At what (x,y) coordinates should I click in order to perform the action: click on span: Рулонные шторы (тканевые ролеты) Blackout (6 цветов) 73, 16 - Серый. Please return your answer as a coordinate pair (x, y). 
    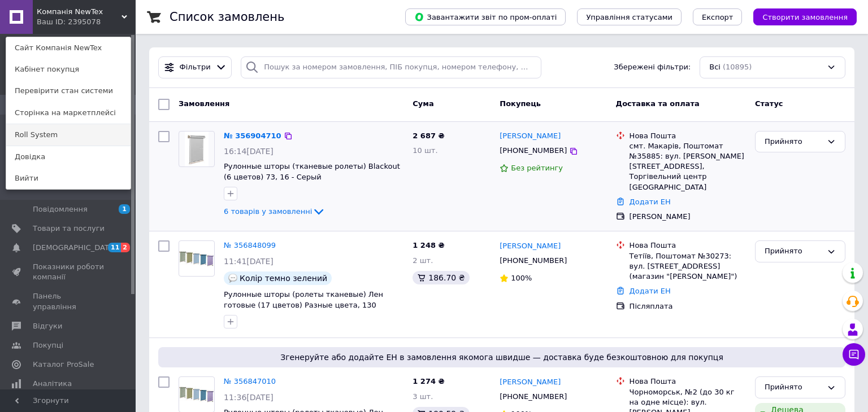
    Looking at the image, I should click on (312, 171).